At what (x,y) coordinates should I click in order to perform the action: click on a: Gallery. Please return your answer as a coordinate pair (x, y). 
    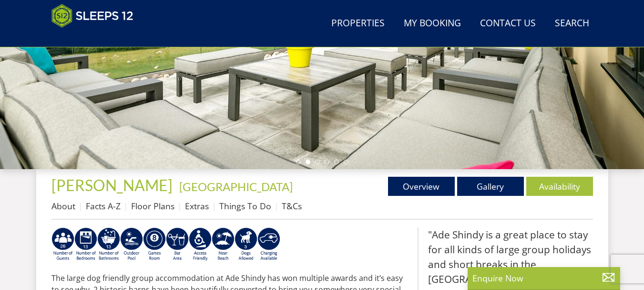
    Looking at the image, I should click on (490, 186).